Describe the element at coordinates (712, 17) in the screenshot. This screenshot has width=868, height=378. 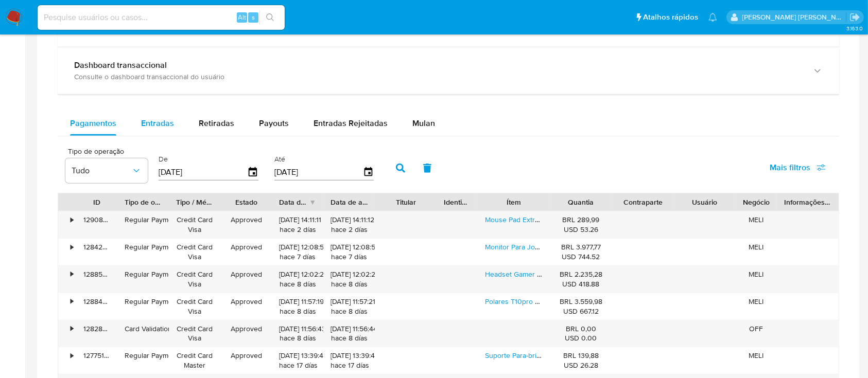
I see `a: Notificações` at that location.